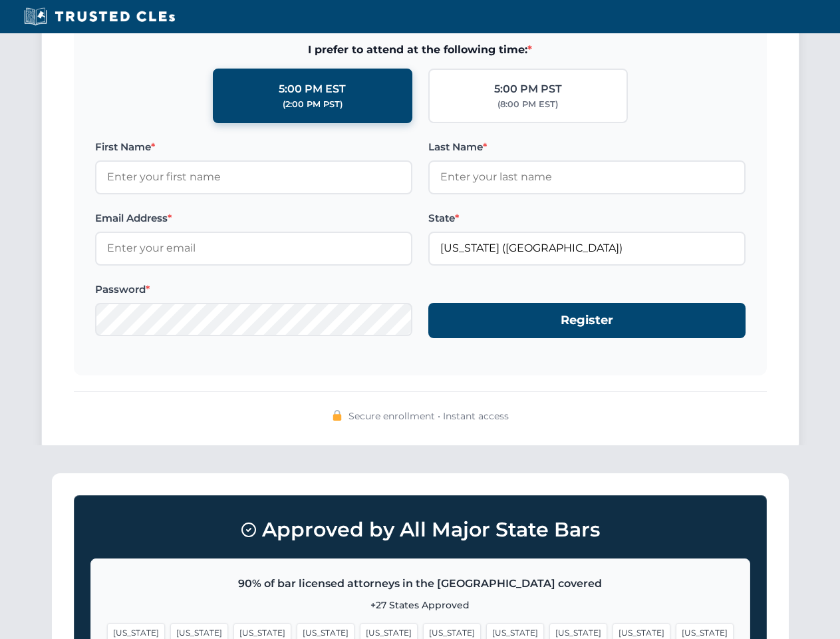 This screenshot has width=840, height=639. Describe the element at coordinates (253, 147) in the screenshot. I see `label: First Name` at that location.